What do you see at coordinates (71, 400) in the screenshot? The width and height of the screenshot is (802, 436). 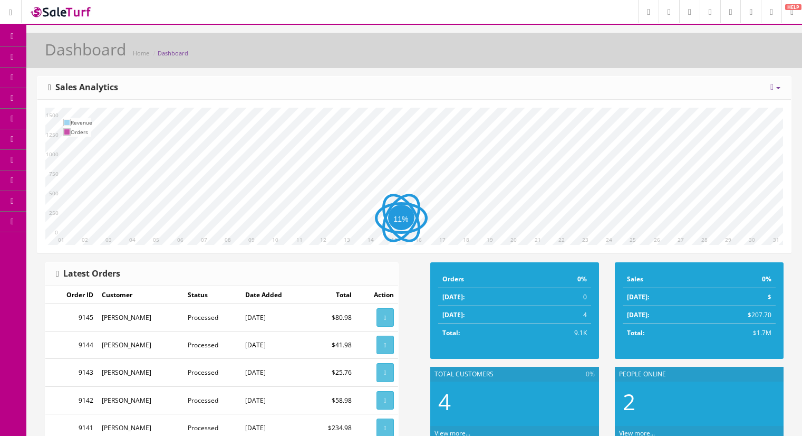 I see `td: 9142` at bounding box center [71, 400].